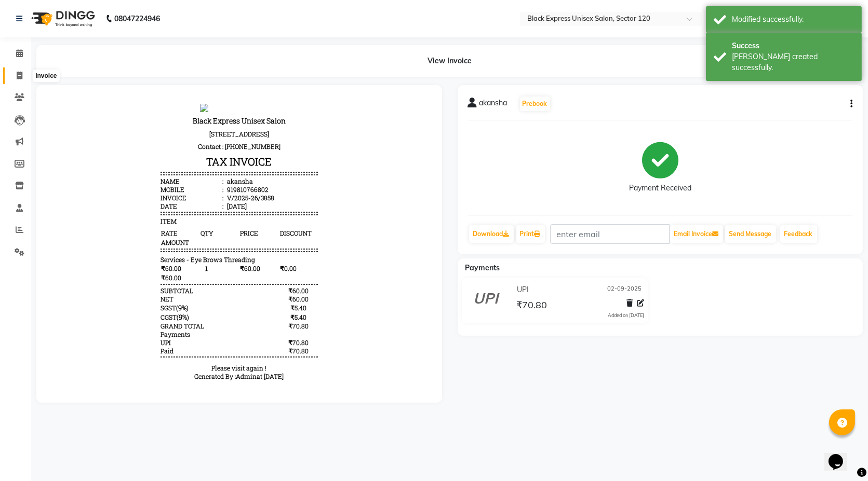 Image resolution: width=868 pixels, height=481 pixels. I want to click on span: Admin, so click(199, 281).